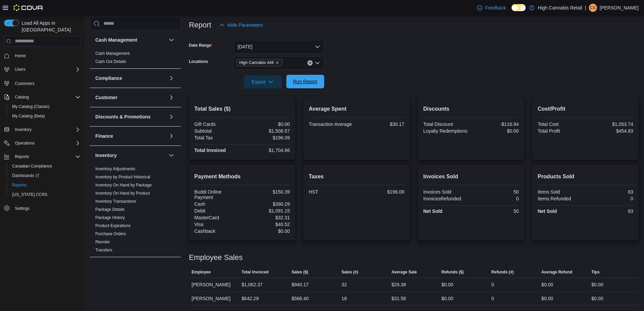 This screenshot has width=644, height=311. What do you see at coordinates (217, 217) in the screenshot?
I see `div: MasterCard` at bounding box center [217, 217].